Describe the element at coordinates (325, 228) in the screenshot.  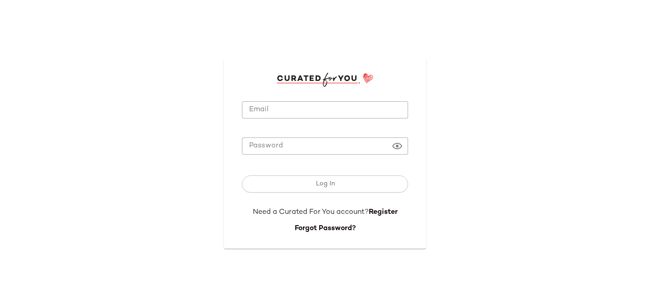
I see `a: Forgot Password?` at that location.